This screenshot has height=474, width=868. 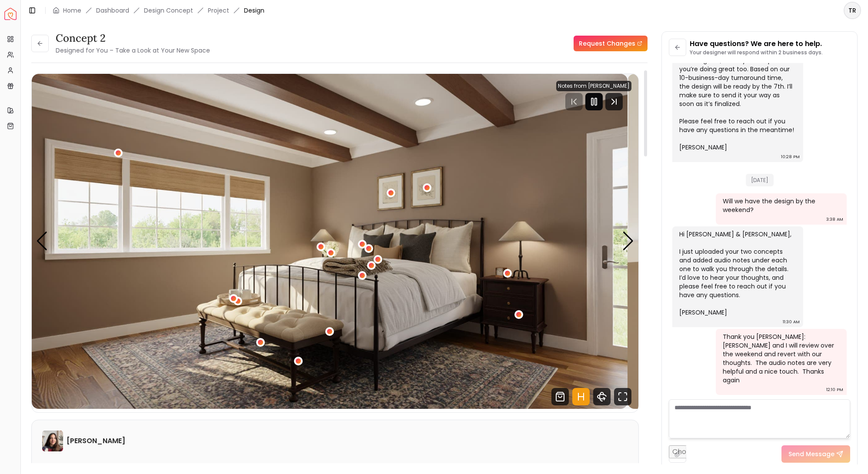 What do you see at coordinates (113, 11) in the screenshot?
I see `a: Dashboard` at bounding box center [113, 11].